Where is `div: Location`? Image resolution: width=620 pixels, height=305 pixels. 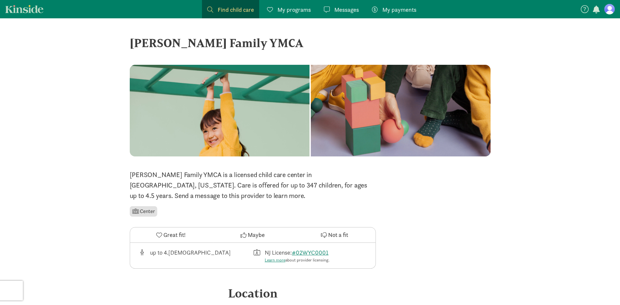
div: Location is located at coordinates (253, 293).